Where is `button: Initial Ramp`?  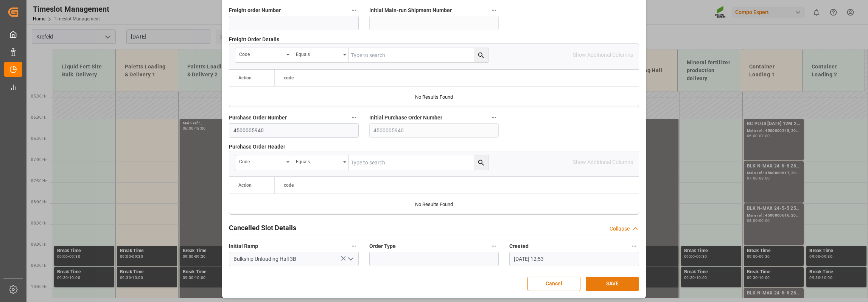 button: Initial Ramp is located at coordinates (354, 246).